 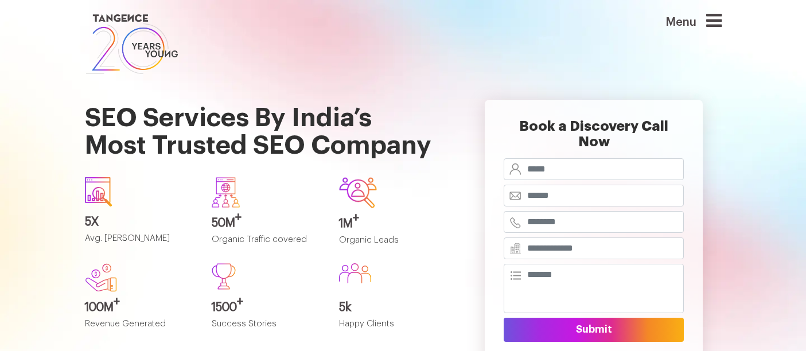 What do you see at coordinates (355, 273) in the screenshot?
I see `img: Group%20586.svg` at bounding box center [355, 273].